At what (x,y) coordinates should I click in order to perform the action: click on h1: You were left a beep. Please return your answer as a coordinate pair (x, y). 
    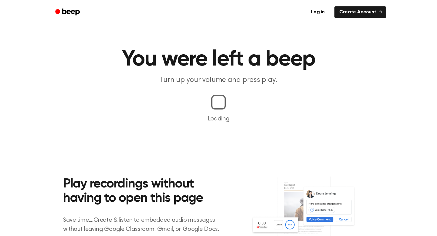
    Looking at the image, I should click on (219, 59).